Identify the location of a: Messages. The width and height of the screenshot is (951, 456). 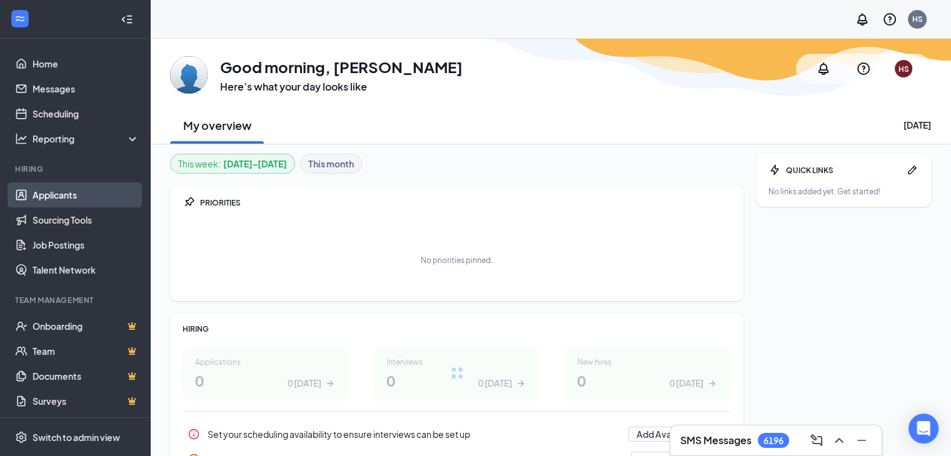
(86, 89).